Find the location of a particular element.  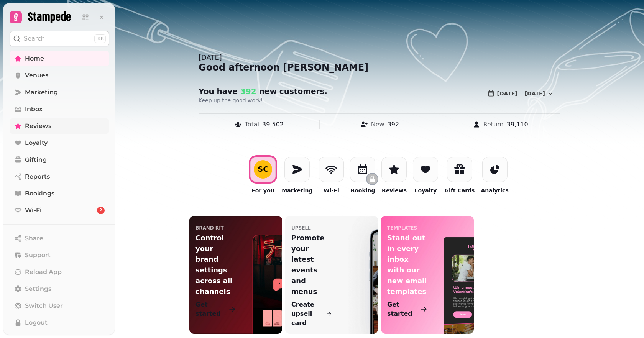

p: Booking is located at coordinates (363, 191).